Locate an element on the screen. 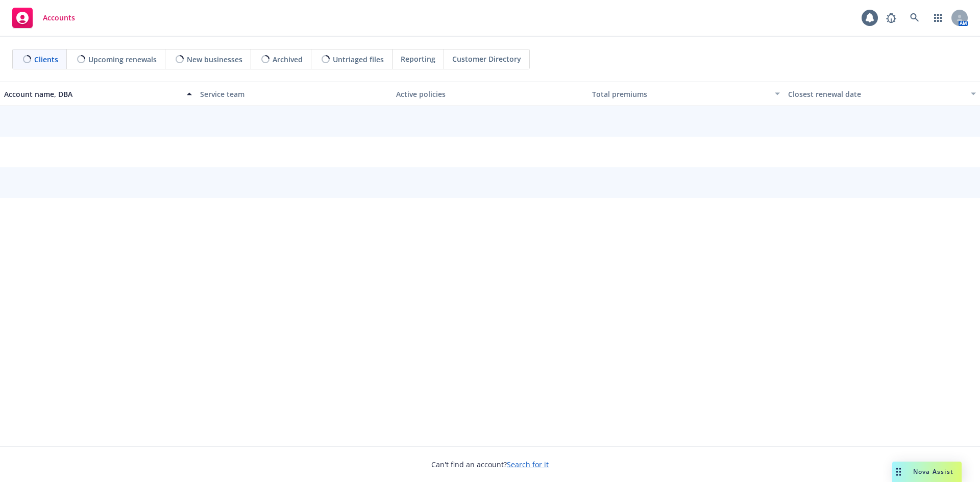 The image size is (980, 482). span: Untriaged files is located at coordinates (358, 59).